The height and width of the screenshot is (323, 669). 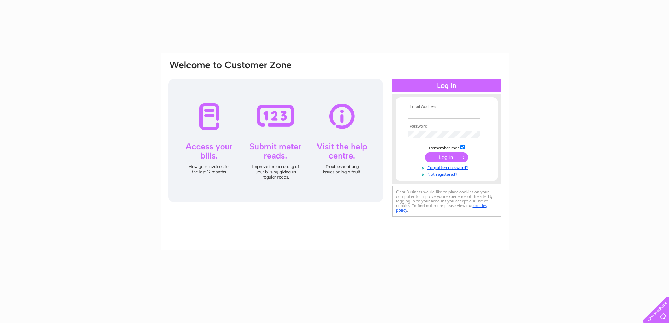 What do you see at coordinates (447, 147) in the screenshot?
I see `td: Remember me?` at bounding box center [447, 147].